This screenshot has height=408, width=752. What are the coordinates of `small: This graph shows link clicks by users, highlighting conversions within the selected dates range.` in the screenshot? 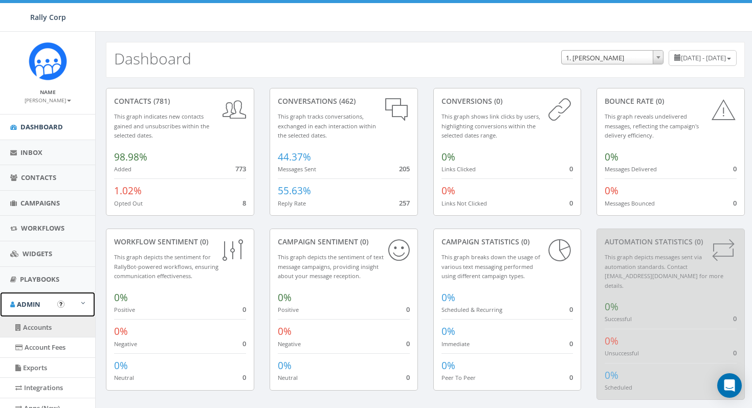 It's located at (490, 126).